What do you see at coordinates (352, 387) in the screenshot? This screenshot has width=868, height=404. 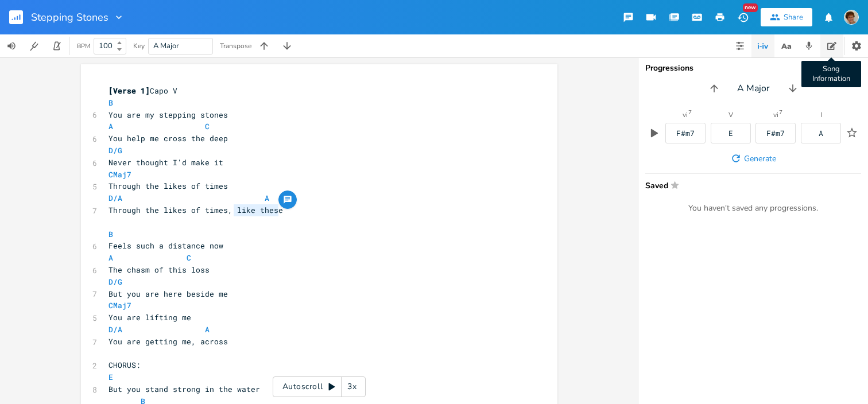 I see `div: 3x` at bounding box center [352, 387].